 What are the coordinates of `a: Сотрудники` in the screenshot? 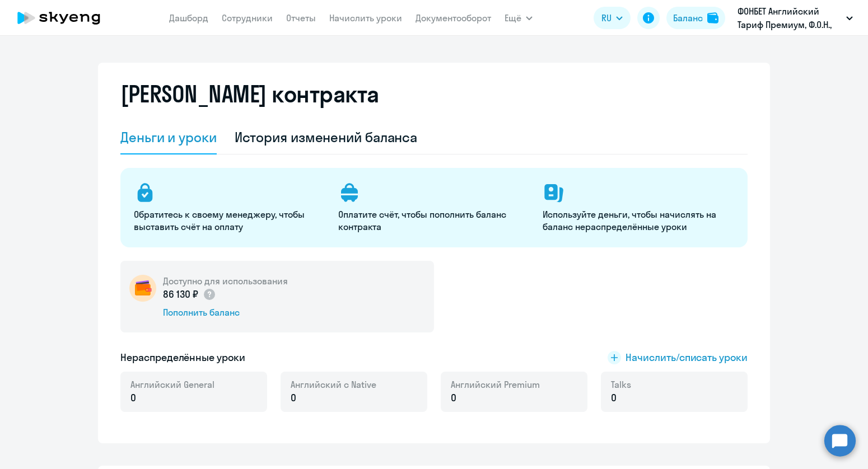 It's located at (247, 18).